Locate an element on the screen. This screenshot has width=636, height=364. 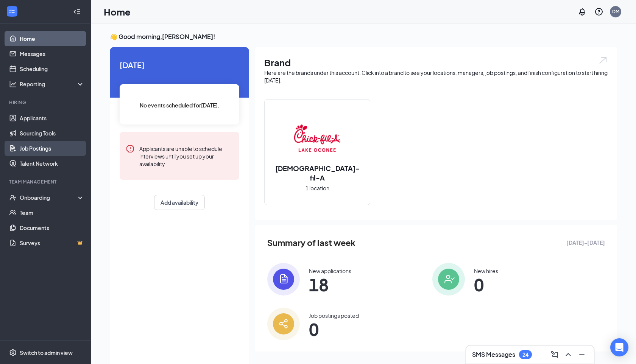
a: Job Postings is located at coordinates (52, 149).